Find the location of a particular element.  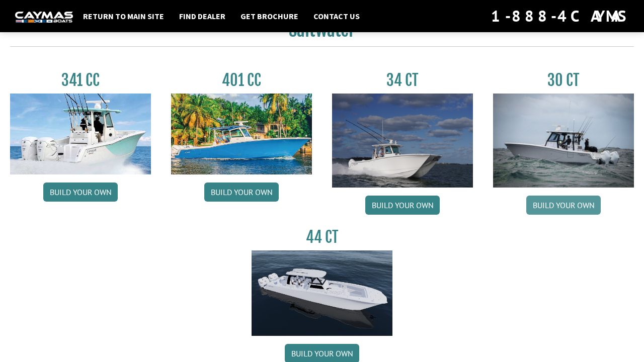

a: Return to main site is located at coordinates (124, 16).